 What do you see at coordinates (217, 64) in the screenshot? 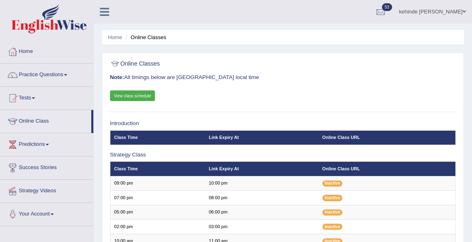
I see `h2: Online Classes` at bounding box center [217, 64].